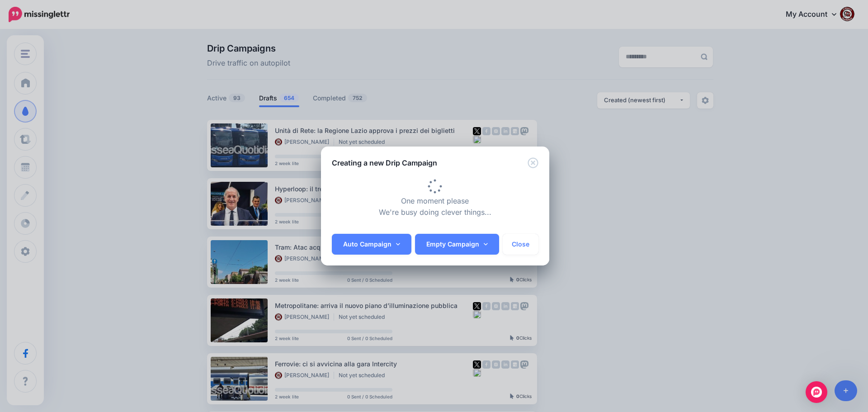 The height and width of the screenshot is (412, 868). What do you see at coordinates (817, 393) in the screenshot?
I see `div: Open Intercom Messenger` at bounding box center [817, 393].